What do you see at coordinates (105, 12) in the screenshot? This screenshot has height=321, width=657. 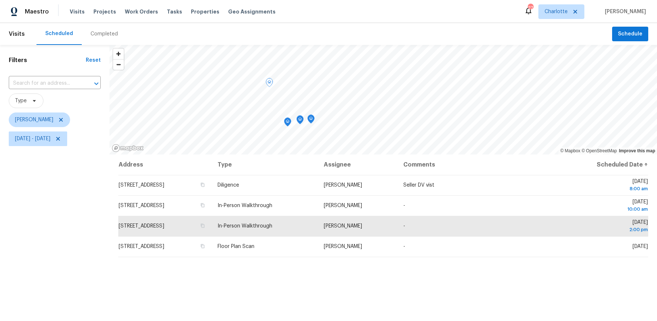 I see `span: Projects` at bounding box center [105, 12].